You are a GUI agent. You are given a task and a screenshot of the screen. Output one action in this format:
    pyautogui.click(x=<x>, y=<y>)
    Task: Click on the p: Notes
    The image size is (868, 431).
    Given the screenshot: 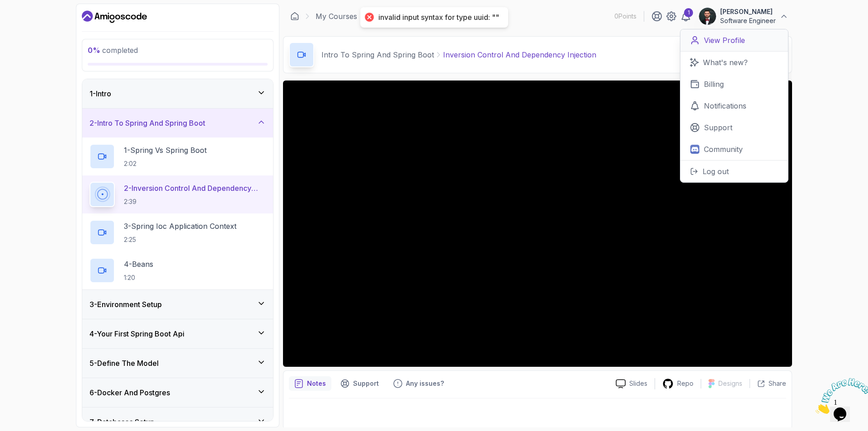 What is the action you would take?
    pyautogui.click(x=317, y=383)
    